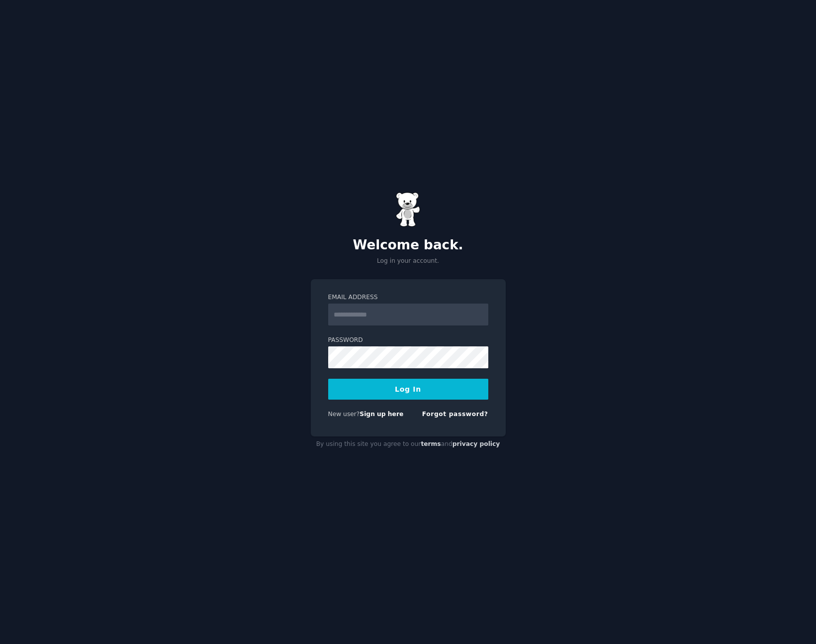 Image resolution: width=816 pixels, height=644 pixels. What do you see at coordinates (408, 245) in the screenshot?
I see `h2: Welcome back.` at bounding box center [408, 245].